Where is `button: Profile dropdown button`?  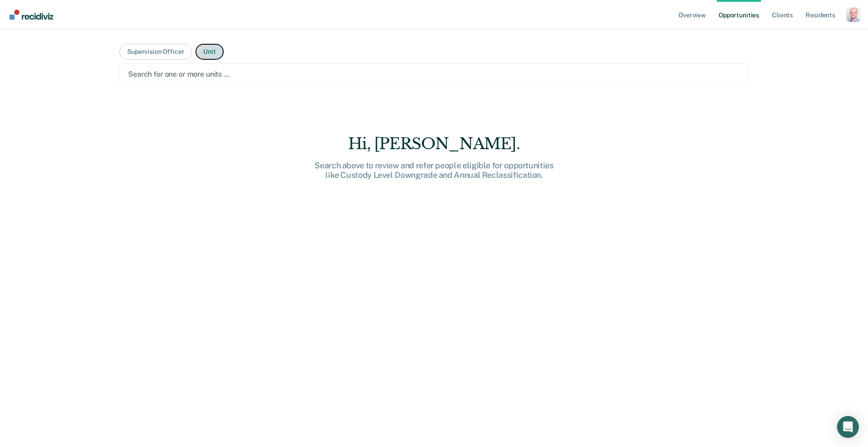
button: Profile dropdown button is located at coordinates (854, 14).